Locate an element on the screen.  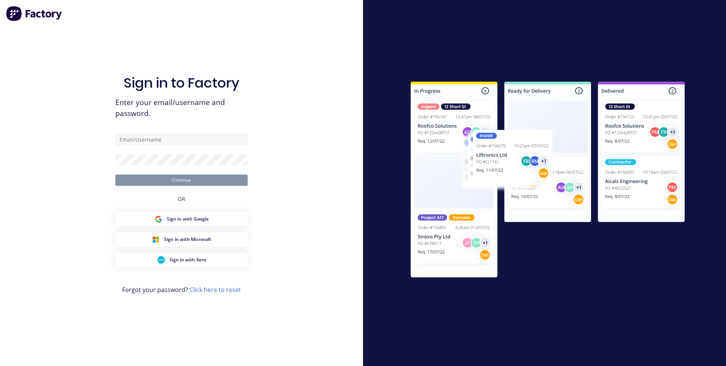
img: Xero Sign in is located at coordinates (161, 260).